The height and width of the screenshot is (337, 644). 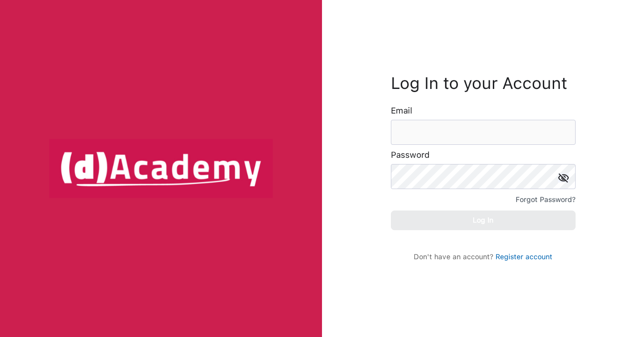 I want to click on a: Register account, so click(x=524, y=257).